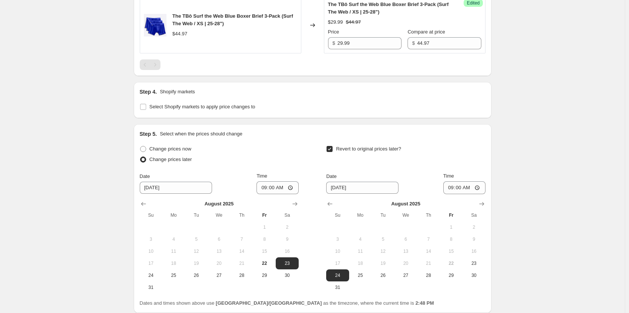 The height and width of the screenshot is (313, 629). Describe the element at coordinates (481, 204) in the screenshot. I see `button: Show next month, September 2025` at that location.